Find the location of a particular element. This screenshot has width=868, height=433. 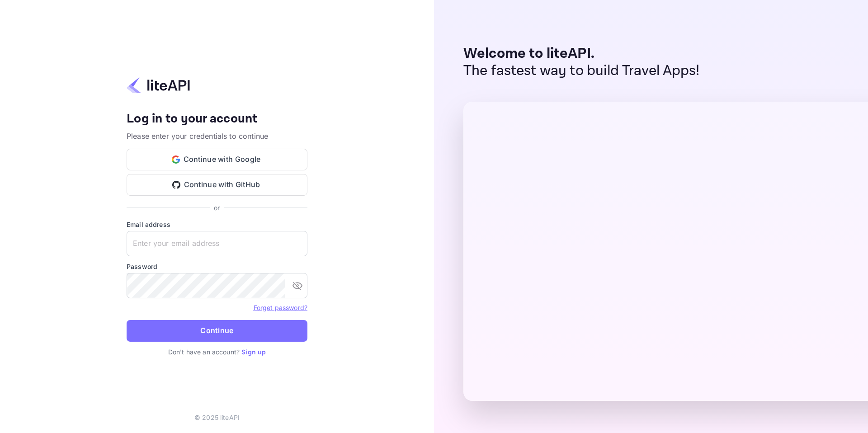

button: Continue is located at coordinates (217, 331).